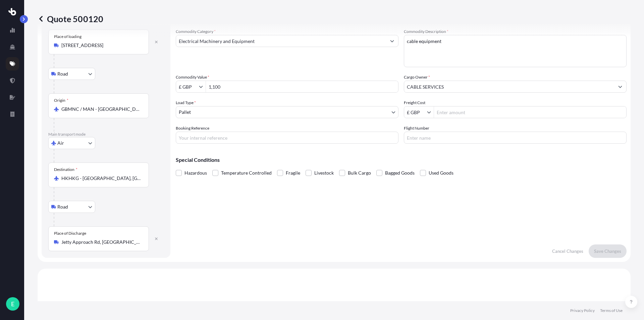 The height and width of the screenshot is (320, 644). Describe the element at coordinates (13, 304) in the screenshot. I see `span: E` at that location.